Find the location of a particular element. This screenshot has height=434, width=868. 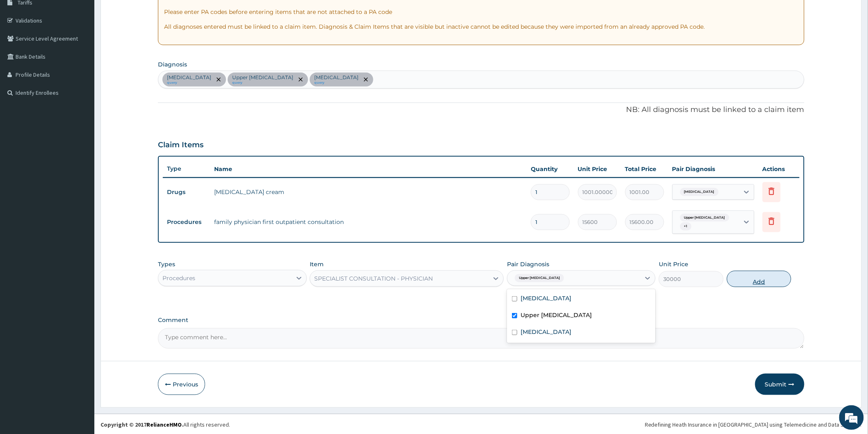

th: Name is located at coordinates (368, 169).